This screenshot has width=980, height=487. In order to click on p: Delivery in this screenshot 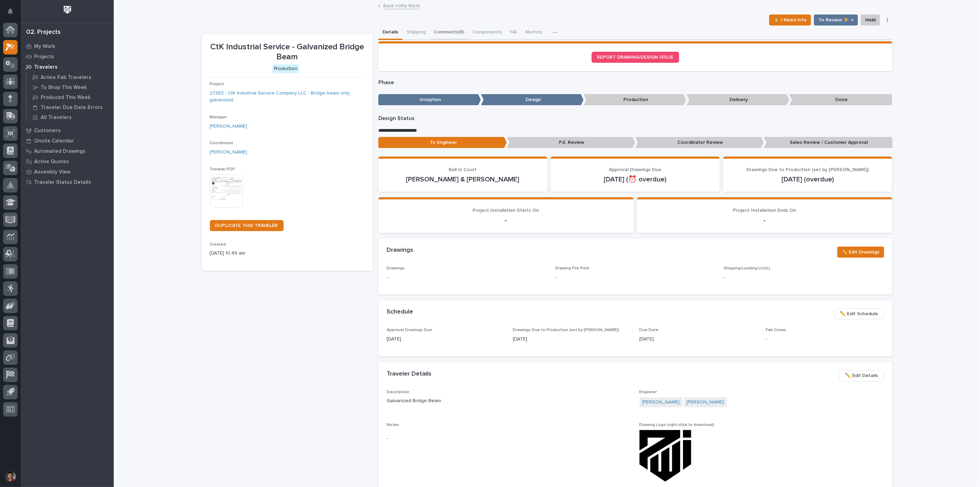, I will do `click(738, 100)`.